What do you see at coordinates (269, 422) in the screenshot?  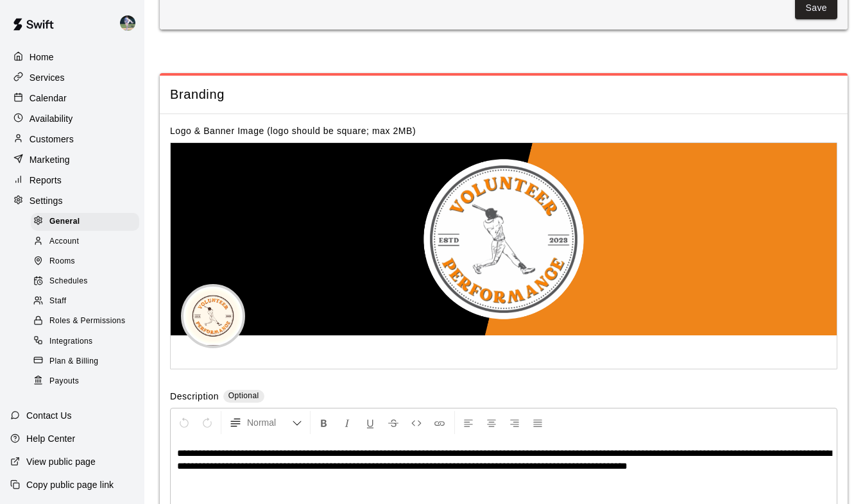 I see `span: Normal` at bounding box center [269, 422].